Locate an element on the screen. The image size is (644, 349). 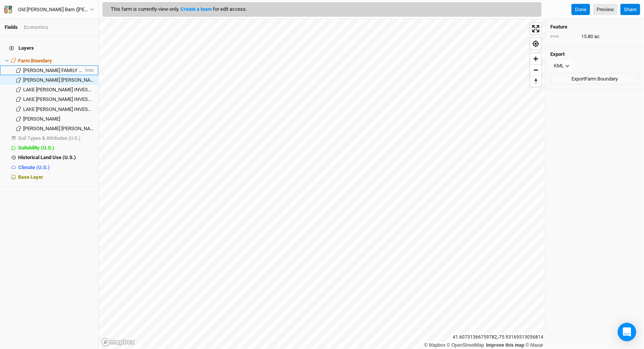
span: Find my location is located at coordinates (536, 43).